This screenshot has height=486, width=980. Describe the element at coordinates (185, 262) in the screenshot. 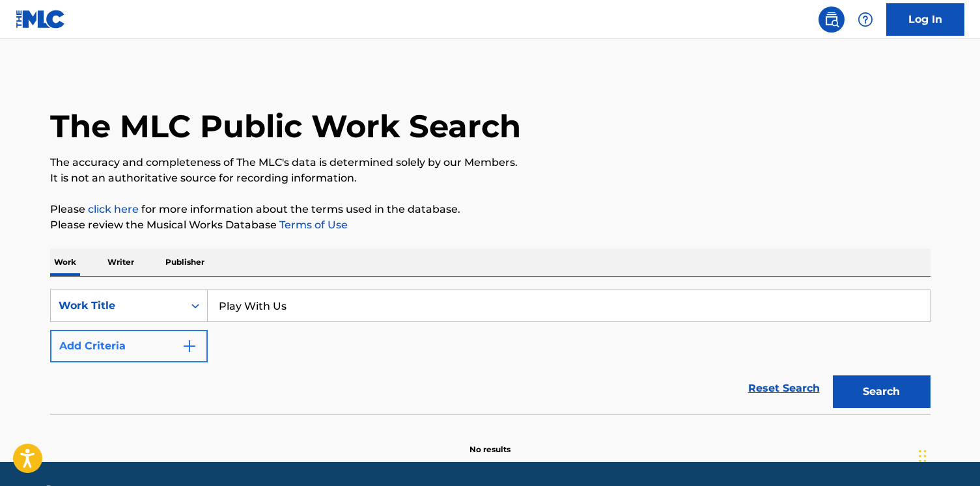

I see `p: Publisher` at that location.